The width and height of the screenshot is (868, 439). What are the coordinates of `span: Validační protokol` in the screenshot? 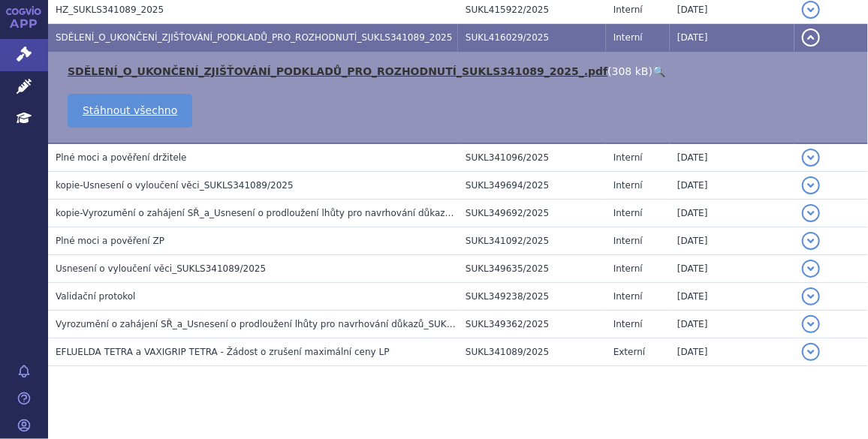 It's located at (95, 297).